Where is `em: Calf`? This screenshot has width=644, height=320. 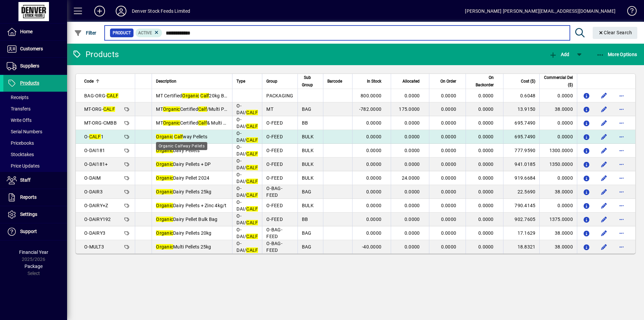 em: Calf is located at coordinates (203, 123).